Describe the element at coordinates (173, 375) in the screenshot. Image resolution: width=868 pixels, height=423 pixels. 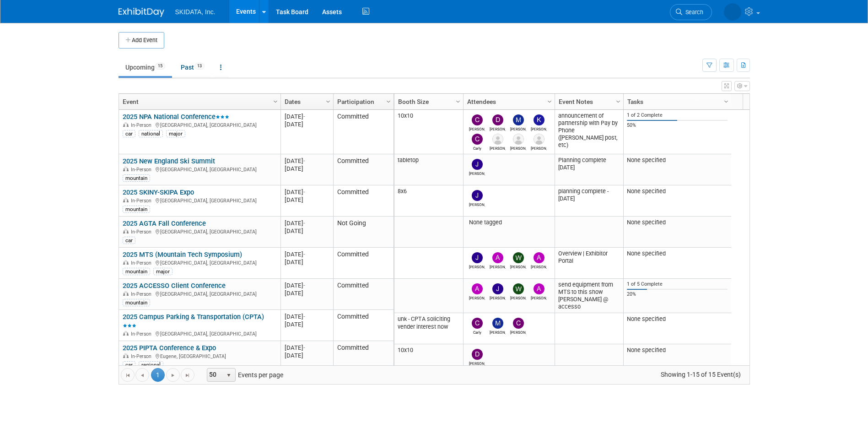
I see `a: Go to the next page` at that location.